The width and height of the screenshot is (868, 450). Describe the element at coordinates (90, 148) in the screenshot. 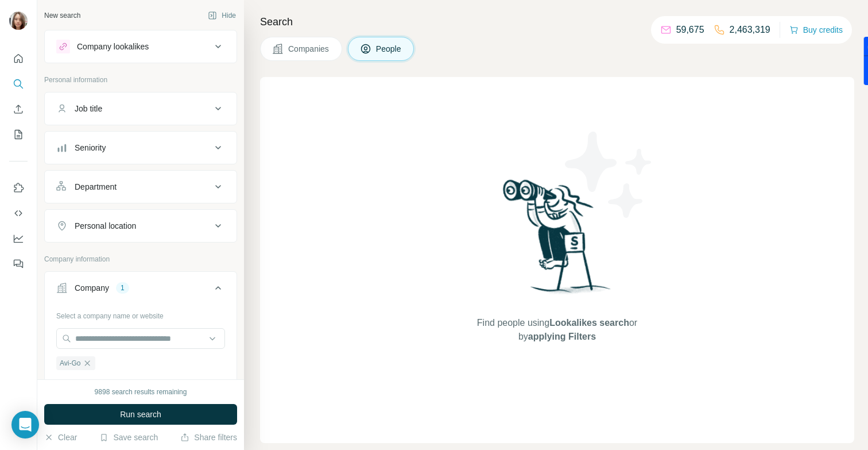

I see `div: Seniority` at that location.